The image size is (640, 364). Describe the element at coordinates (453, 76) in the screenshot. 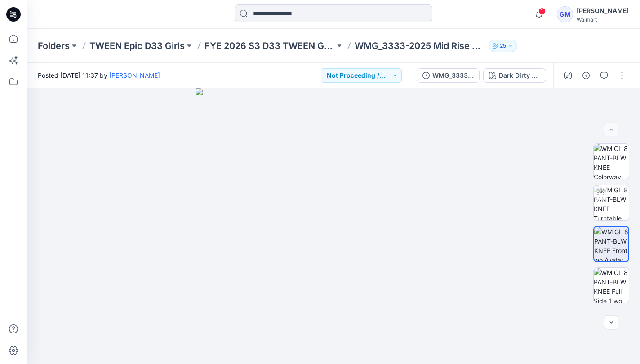

I see `div: WMG_3333-2025 Mid Rise Baggy Straight Pant_Opt_2_Full colorway` at that location.